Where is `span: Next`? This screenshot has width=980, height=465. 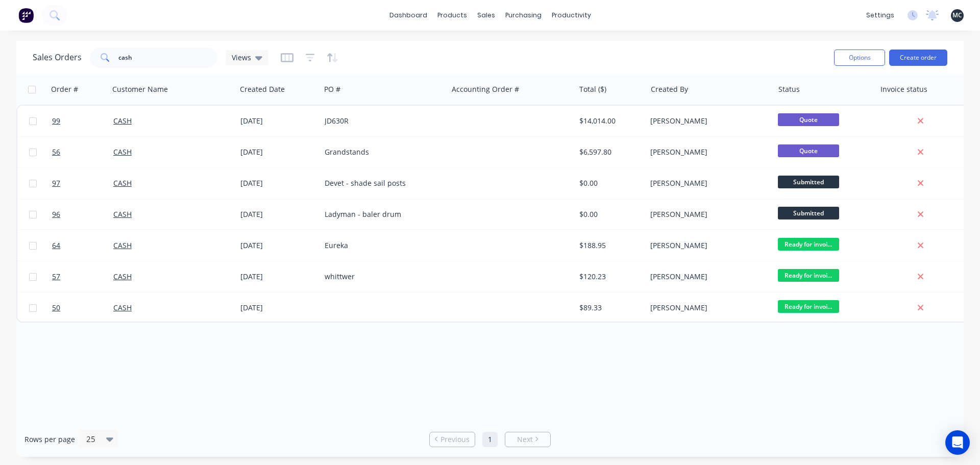 span: Next is located at coordinates (525, 439).